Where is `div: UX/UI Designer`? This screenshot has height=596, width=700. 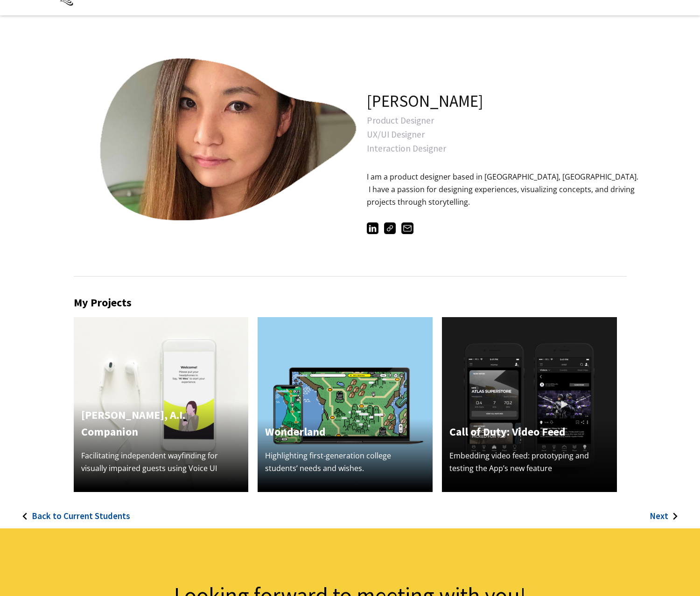
div: UX/UI Designer is located at coordinates (505, 134).